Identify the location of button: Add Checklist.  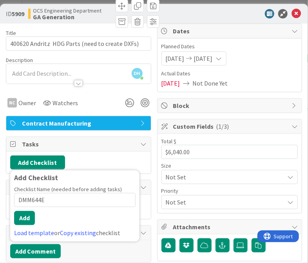
(38, 162).